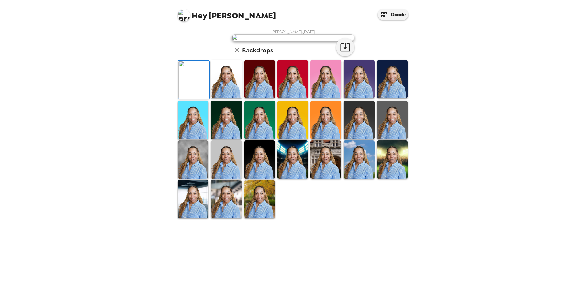  What do you see at coordinates (194, 80) in the screenshot?
I see `img: Original` at bounding box center [194, 80].